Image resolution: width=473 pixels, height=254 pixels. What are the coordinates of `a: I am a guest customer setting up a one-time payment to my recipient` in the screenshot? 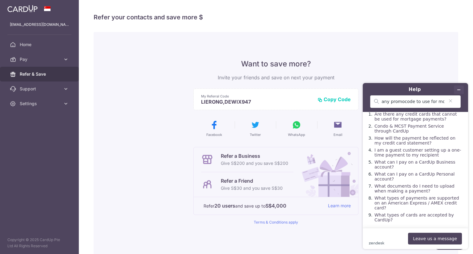 It's located at (60, 75).